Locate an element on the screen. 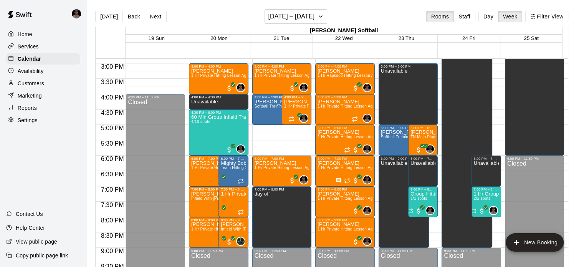  span: 4/10 spots filled is located at coordinates (200, 121).